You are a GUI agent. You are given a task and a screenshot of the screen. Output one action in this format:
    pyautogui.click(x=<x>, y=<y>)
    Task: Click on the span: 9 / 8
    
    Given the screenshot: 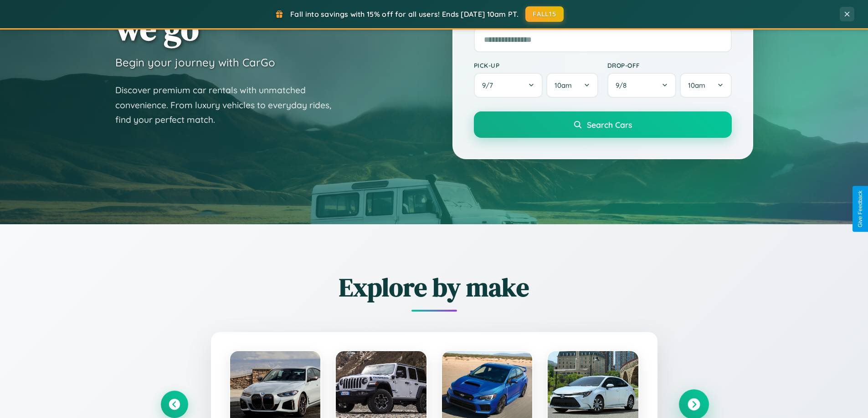 What is the action you would take?
    pyautogui.click(x=623, y=85)
    